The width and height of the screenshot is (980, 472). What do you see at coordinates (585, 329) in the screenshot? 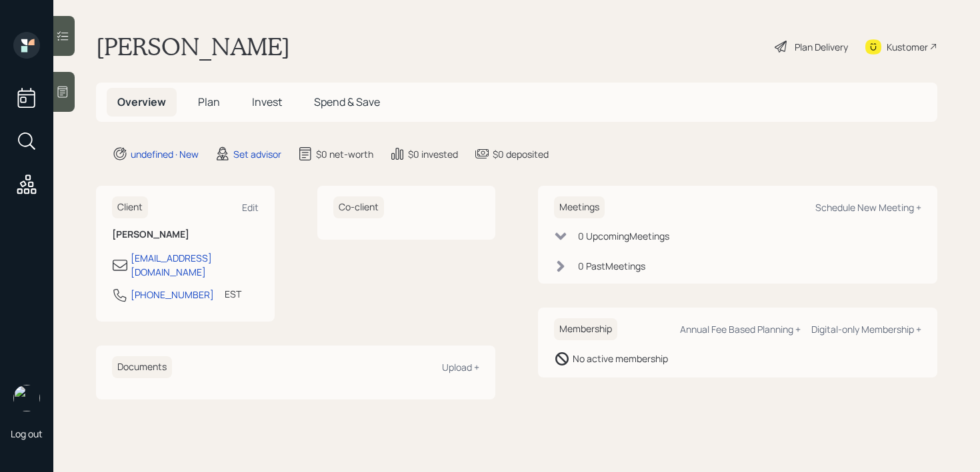
I see `h6: Membership` at bounding box center [585, 329].